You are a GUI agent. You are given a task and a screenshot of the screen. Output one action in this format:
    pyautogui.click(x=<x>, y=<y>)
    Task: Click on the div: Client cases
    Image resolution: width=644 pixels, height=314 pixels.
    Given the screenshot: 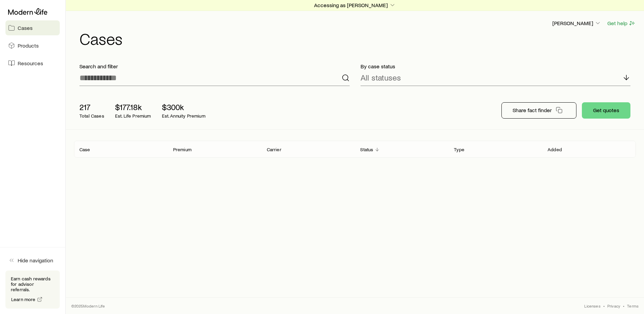 What is the action you would take?
    pyautogui.click(x=355, y=149)
    